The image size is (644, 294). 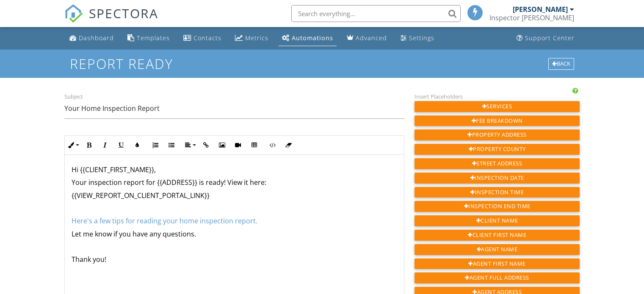 What do you see at coordinates (439, 97) in the screenshot?
I see `label: Insert Placeholders` at bounding box center [439, 97].